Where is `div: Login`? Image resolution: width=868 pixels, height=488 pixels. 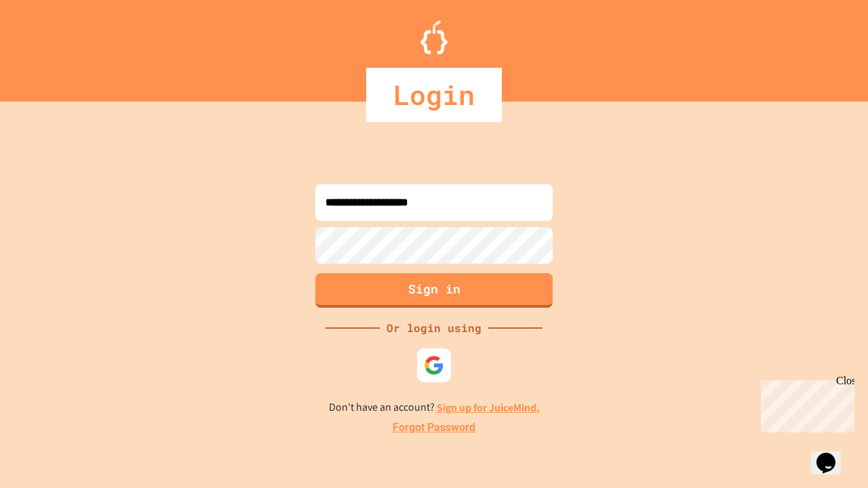 div: Login is located at coordinates (434, 95).